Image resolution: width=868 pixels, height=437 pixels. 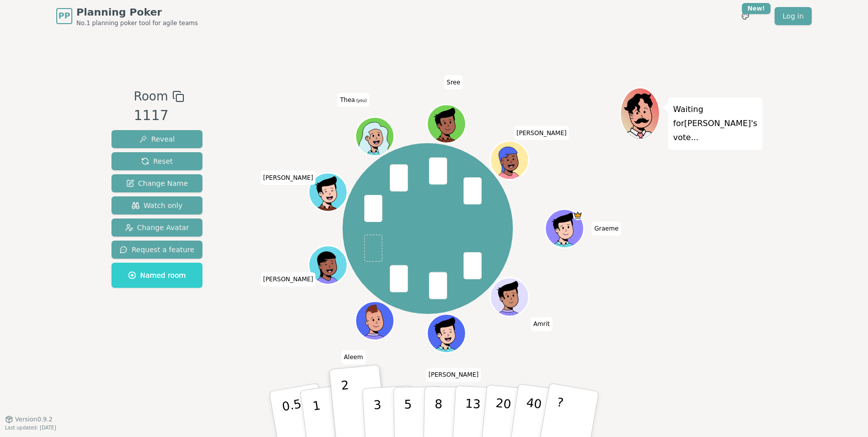 I want to click on button: Request a feature, so click(x=156, y=250).